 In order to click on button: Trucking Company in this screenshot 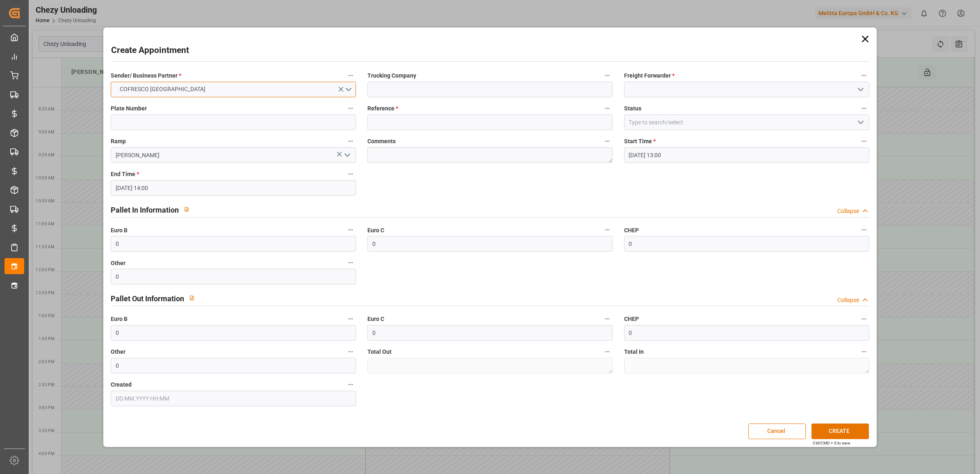, I will do `click(608, 76)`.